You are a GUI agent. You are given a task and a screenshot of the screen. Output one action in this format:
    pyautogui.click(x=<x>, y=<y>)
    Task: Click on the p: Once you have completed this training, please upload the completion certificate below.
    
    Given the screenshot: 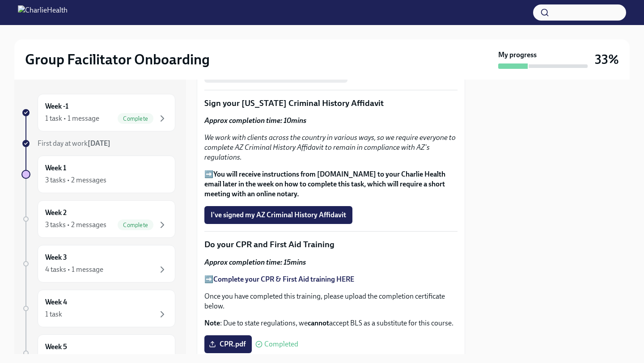 What is the action you would take?
    pyautogui.click(x=331, y=301)
    